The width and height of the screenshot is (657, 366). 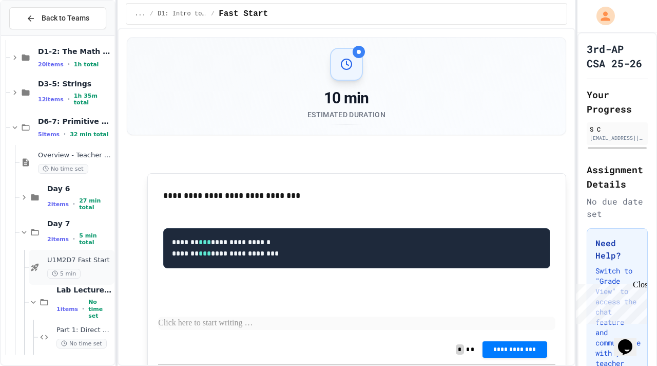 I want to click on span: U1M2D7 Fast Start, so click(x=80, y=260).